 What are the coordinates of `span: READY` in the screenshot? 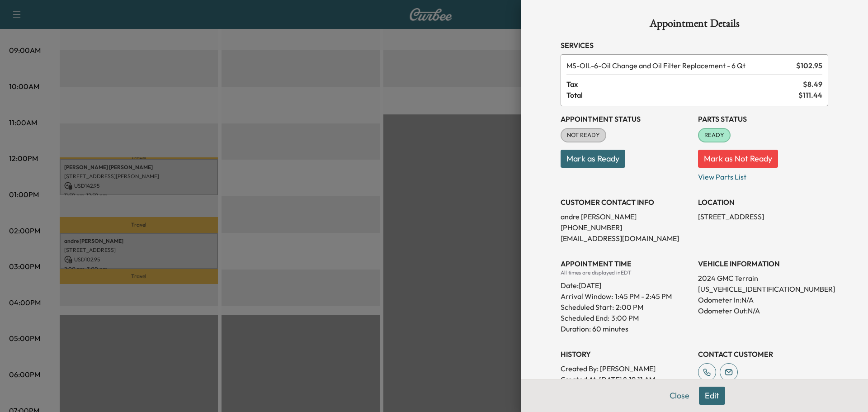 It's located at (714, 135).